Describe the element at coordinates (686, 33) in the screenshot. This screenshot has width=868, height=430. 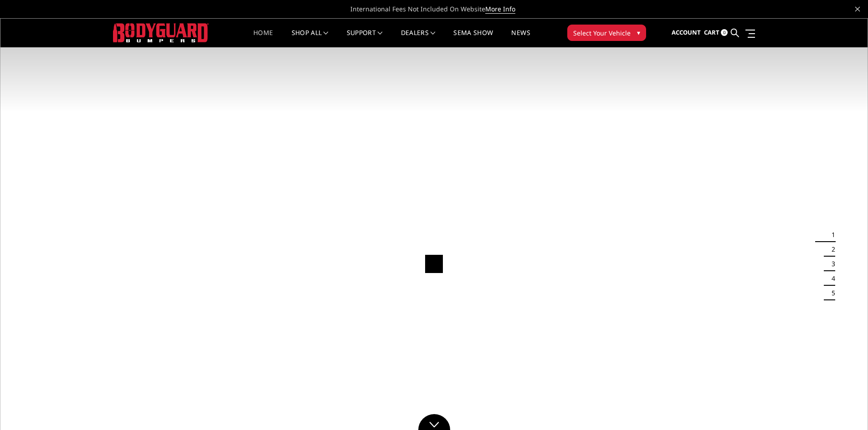
I see `a: Account` at that location.